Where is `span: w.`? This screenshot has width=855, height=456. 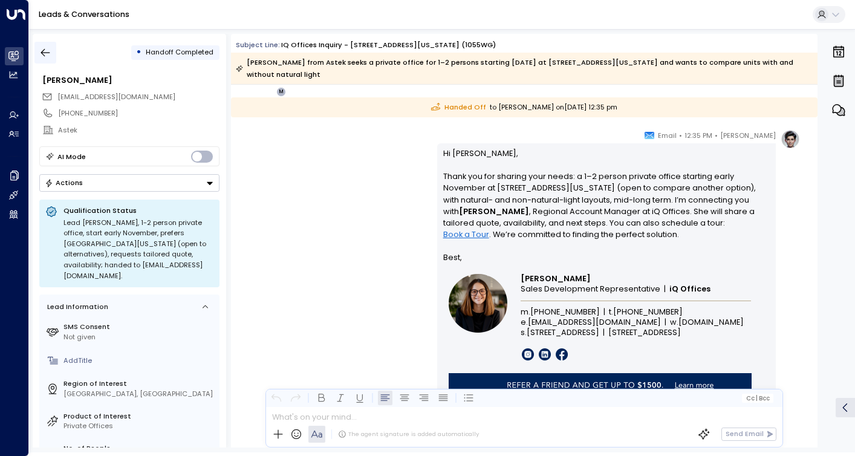
span: w. is located at coordinates (674, 322).